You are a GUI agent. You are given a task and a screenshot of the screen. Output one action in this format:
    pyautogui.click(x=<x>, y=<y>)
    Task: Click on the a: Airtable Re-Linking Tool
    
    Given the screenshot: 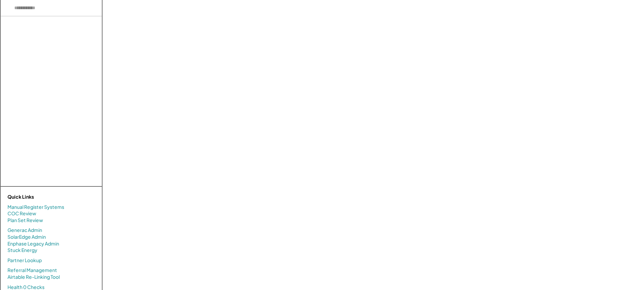 What is the action you would take?
    pyautogui.click(x=34, y=277)
    